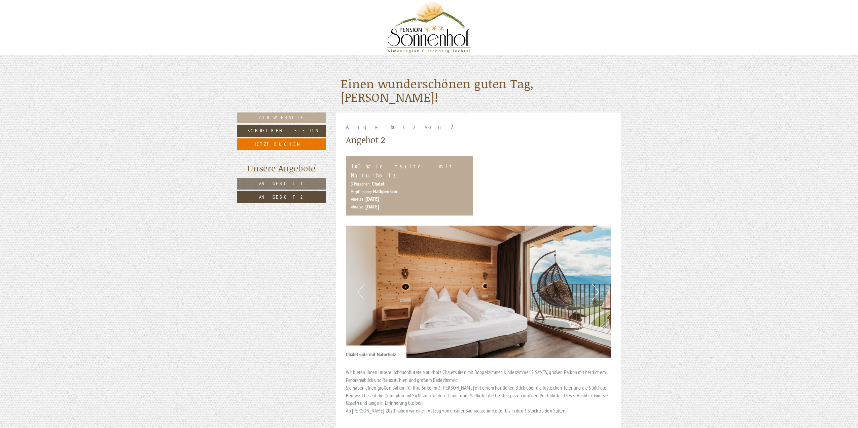 The width and height of the screenshot is (858, 428). Describe the element at coordinates (358, 199) in the screenshot. I see `small: Anreise:` at that location.